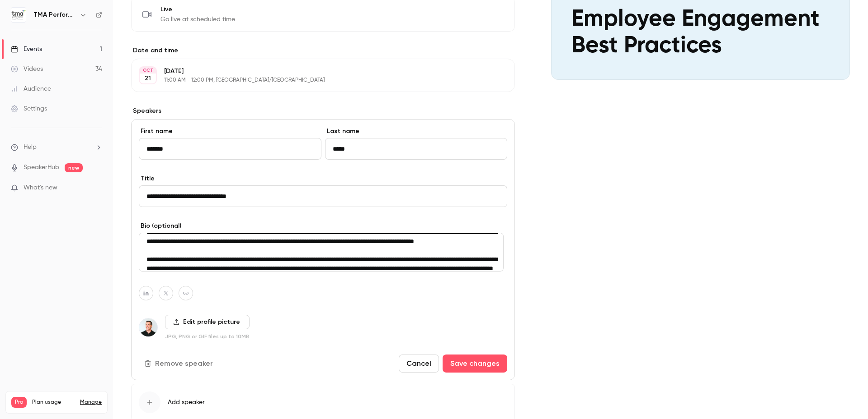 This screenshot has width=868, height=419. Describe the element at coordinates (26, 50) in the screenshot. I see `div: Events` at that location.